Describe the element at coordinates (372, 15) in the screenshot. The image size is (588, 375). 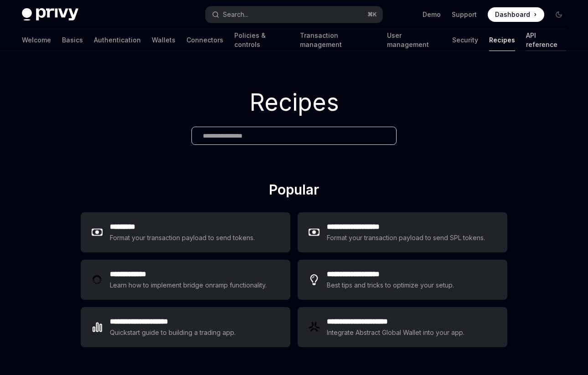
I see `span: ⌘ K` at that location.